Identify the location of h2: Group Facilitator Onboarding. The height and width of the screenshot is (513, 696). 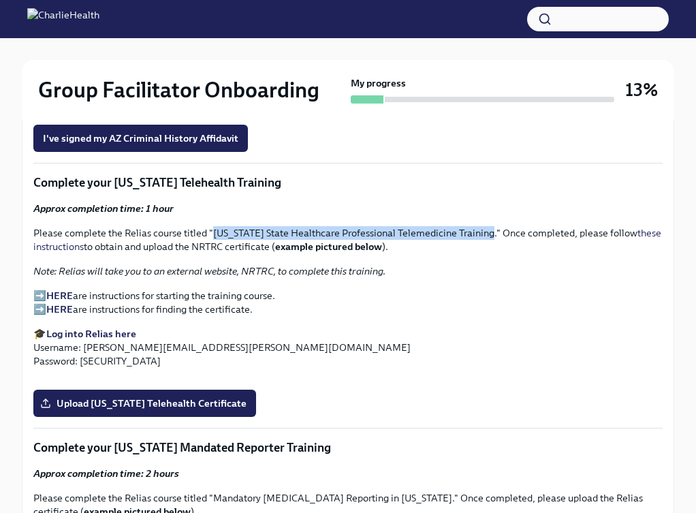
(178, 90).